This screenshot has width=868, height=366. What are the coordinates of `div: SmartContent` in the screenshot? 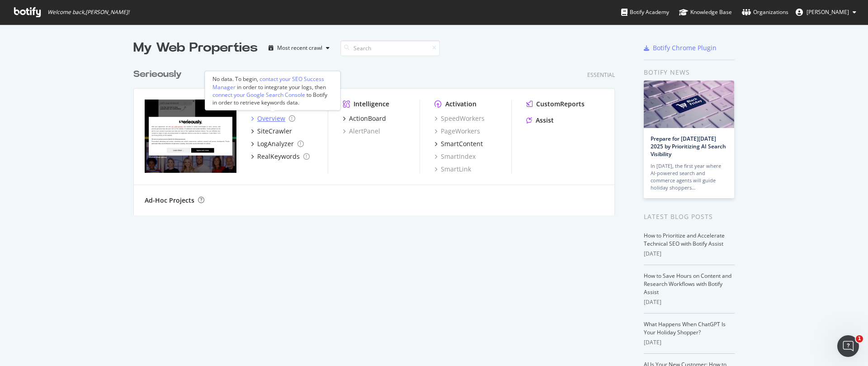 It's located at (461, 144).